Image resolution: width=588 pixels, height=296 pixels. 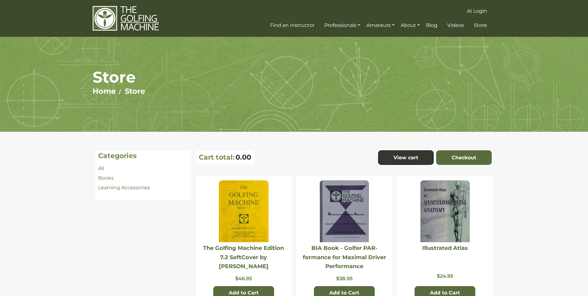 I want to click on img: The Golfing Machine Edition 7.2 SoftCover by Homer Kelley, so click(x=244, y=211).